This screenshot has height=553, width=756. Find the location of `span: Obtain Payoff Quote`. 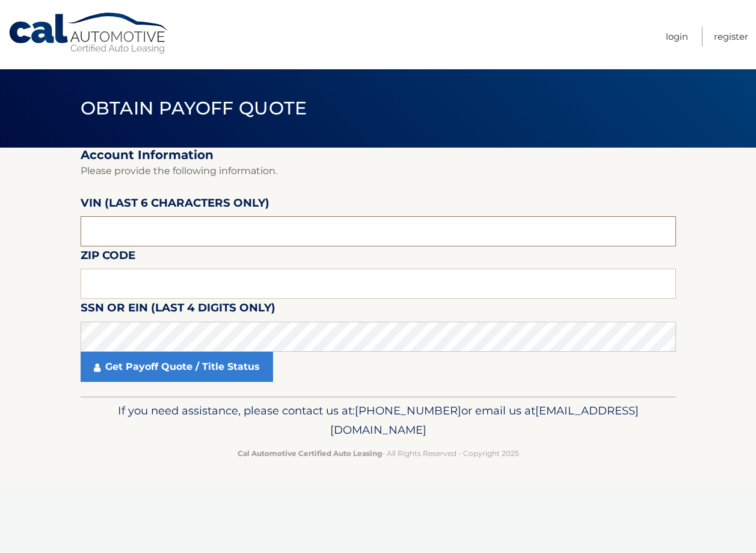

span: Obtain Payoff Quote is located at coordinates (193, 108).